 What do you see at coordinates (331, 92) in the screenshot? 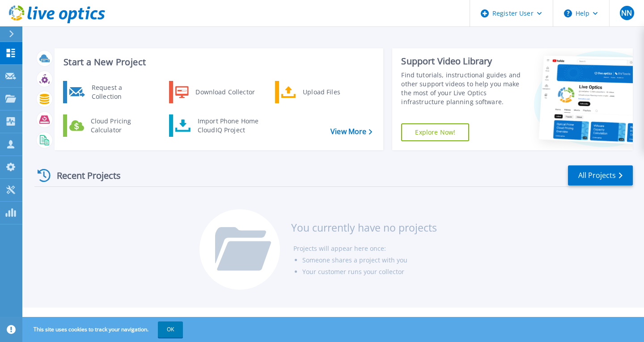
I see `div: Upload Files` at bounding box center [331, 92].